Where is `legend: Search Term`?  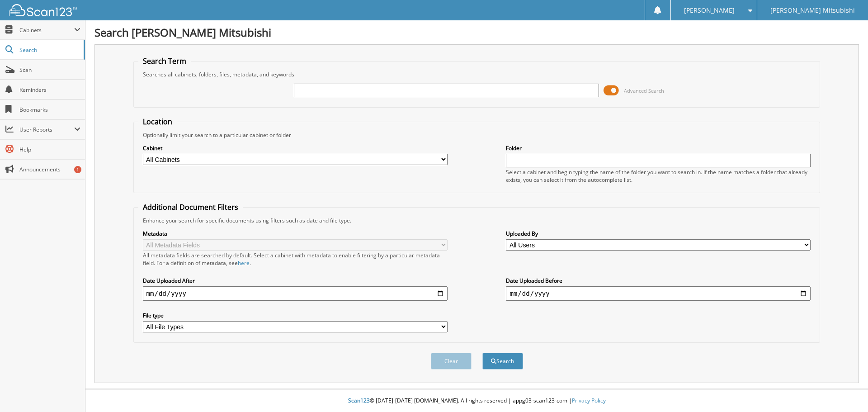
legend: Search Term is located at coordinates (165, 61).